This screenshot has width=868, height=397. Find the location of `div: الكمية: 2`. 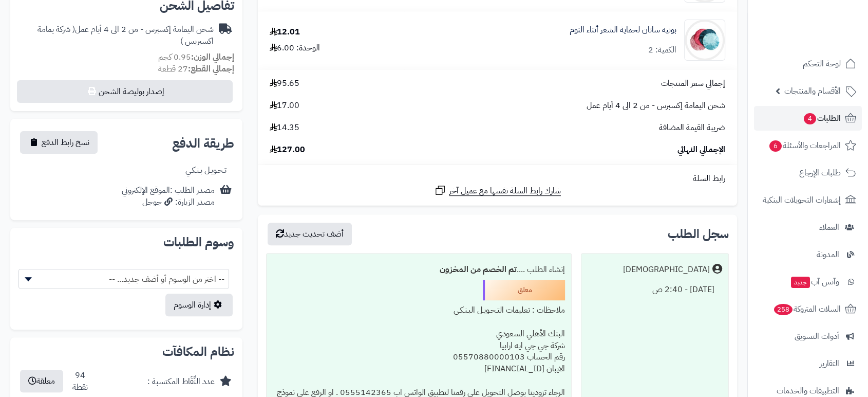

div: الكمية: 2 is located at coordinates (662, 50).